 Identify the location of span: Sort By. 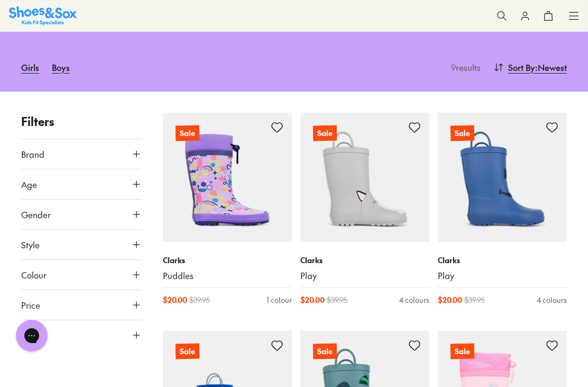
(521, 67).